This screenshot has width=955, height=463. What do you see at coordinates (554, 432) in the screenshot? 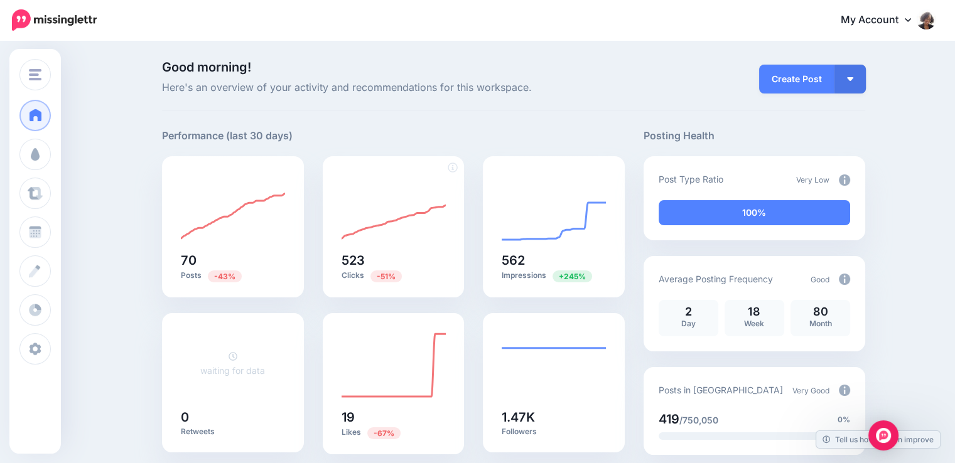
I see `p: Followers` at bounding box center [554, 432].